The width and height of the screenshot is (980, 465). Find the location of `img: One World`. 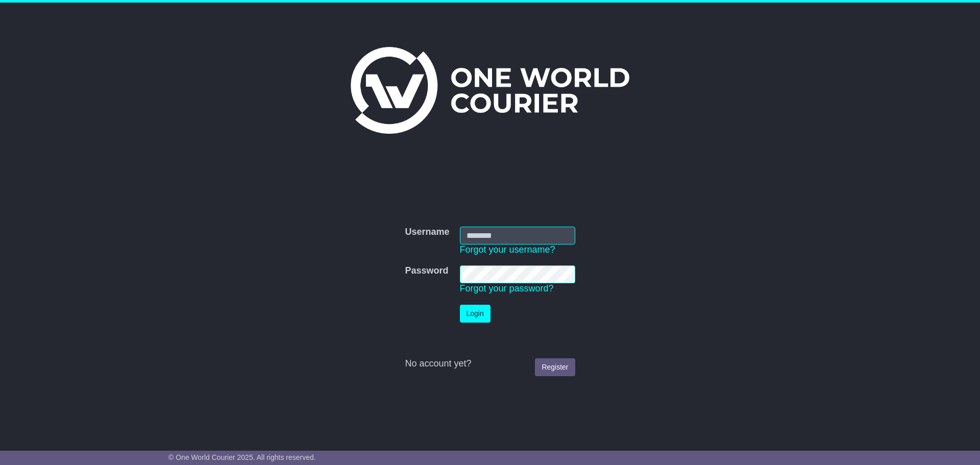

img: One World is located at coordinates (490, 90).